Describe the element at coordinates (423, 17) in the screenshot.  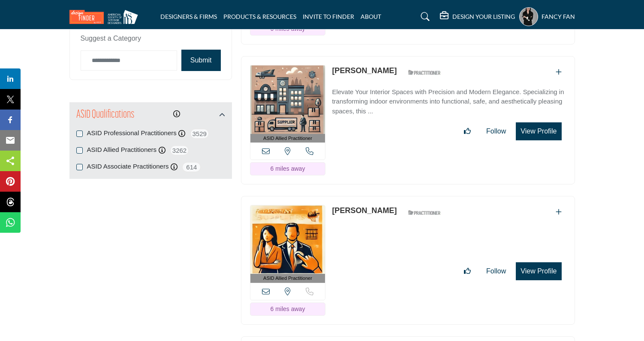
I see `a: Search` at that location.